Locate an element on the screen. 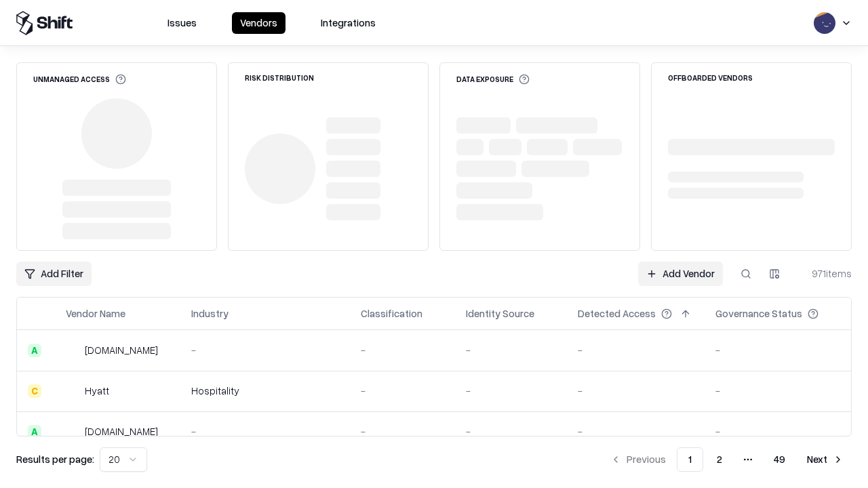 The image size is (868, 488). button: 1 is located at coordinates (690, 460).